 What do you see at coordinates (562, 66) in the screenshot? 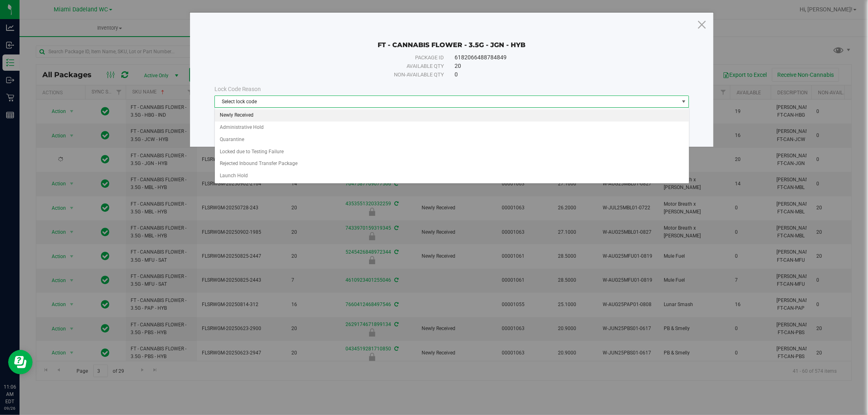
I see `div: 20` at bounding box center [562, 66].